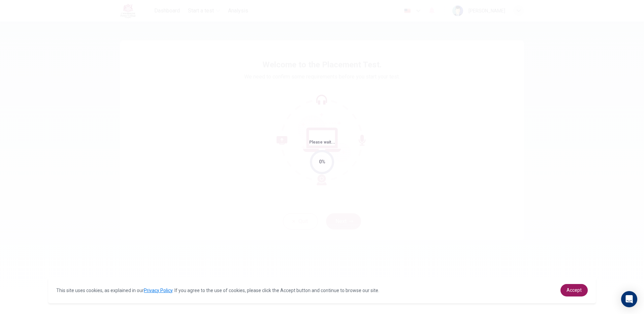 The height and width of the screenshot is (314, 644). I want to click on div: cookieconsent, so click(322, 290).